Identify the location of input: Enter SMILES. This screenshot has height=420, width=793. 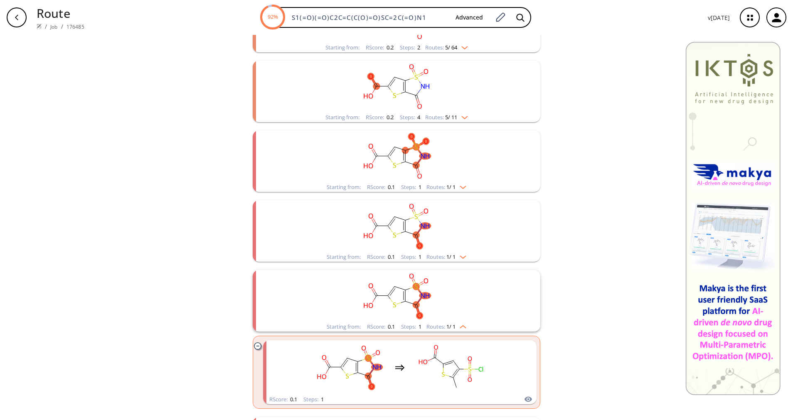
(368, 17).